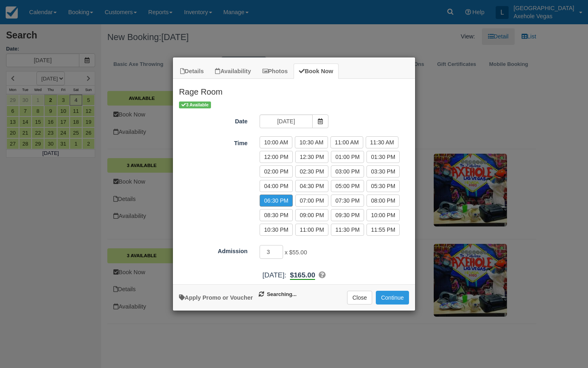 This screenshot has height=368, width=588. I want to click on label: 07:30 PM, so click(347, 201).